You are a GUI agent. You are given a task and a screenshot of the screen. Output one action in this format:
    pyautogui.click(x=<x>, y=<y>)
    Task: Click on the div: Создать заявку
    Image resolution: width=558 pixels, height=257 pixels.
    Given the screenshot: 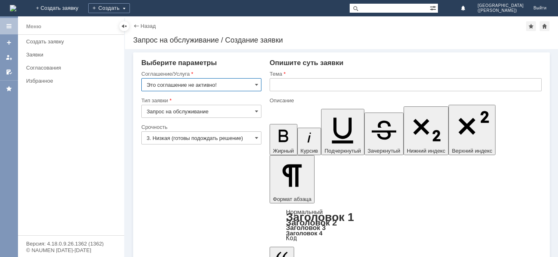 What is the action you would take?
    pyautogui.click(x=73, y=41)
    